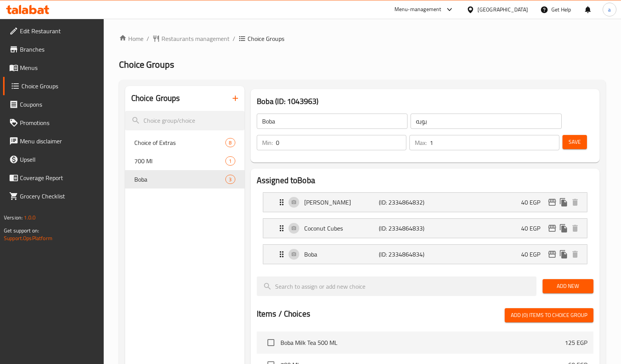  Describe the element at coordinates (29, 217) in the screenshot. I see `span: 1.0.0` at that location.